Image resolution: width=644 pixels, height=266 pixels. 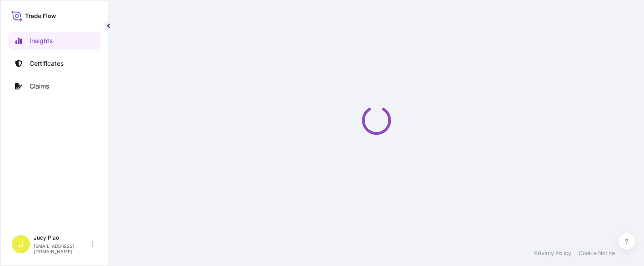 I want to click on a: Certificates, so click(x=54, y=64).